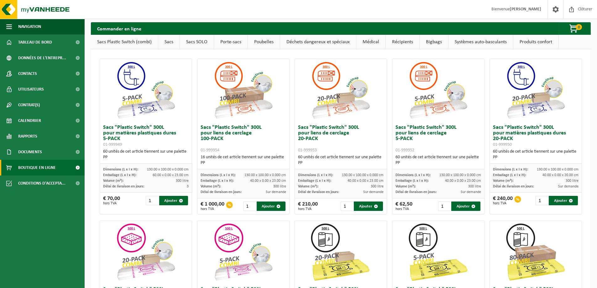  What do you see at coordinates (169, 42) in the screenshot?
I see `a: Sacs` at bounding box center [169, 42].